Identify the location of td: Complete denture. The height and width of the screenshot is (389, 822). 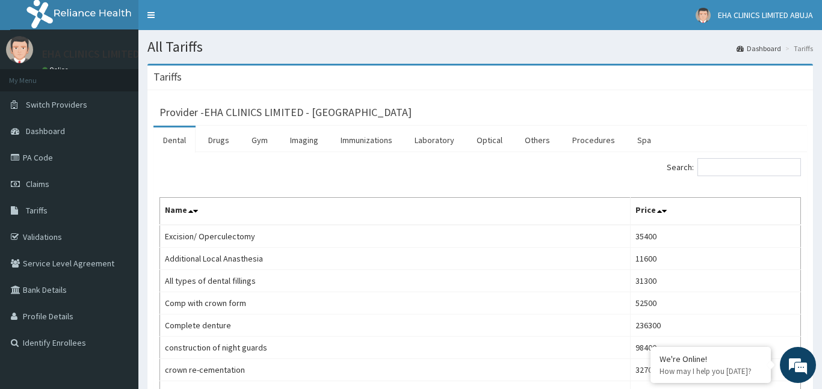
(395, 326).